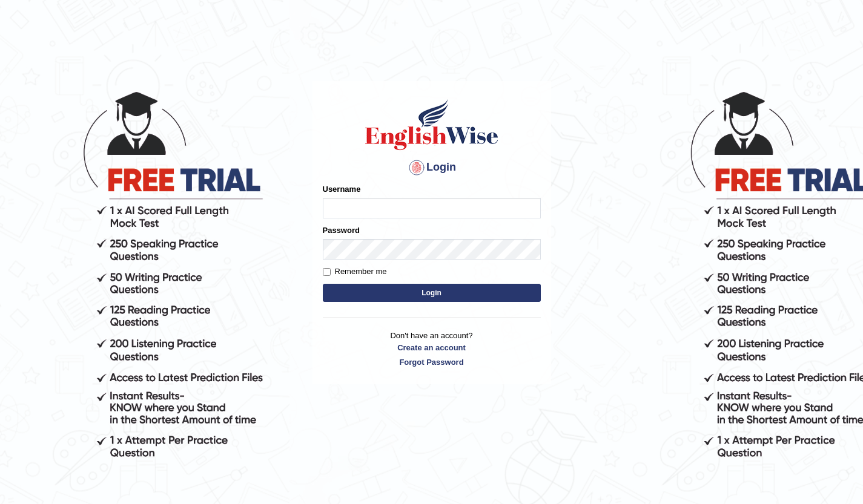  I want to click on label: Username, so click(341, 189).